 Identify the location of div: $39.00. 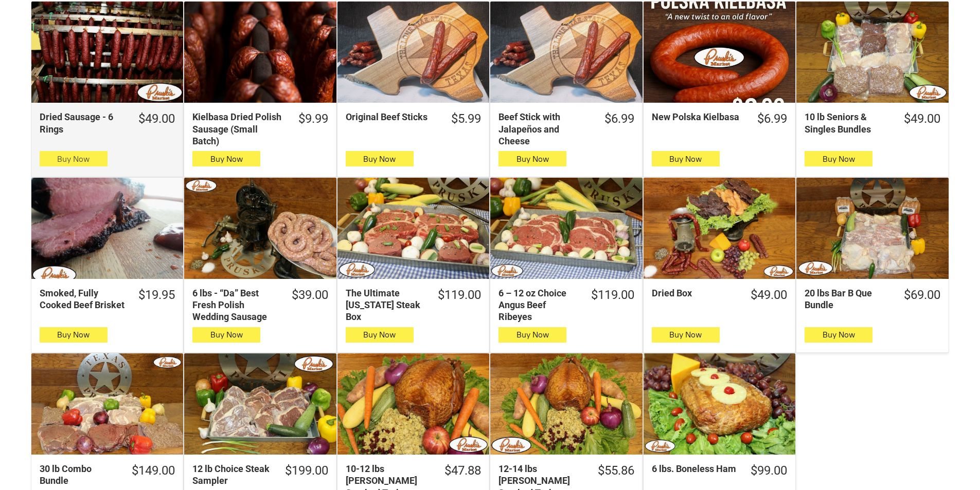
(310, 295).